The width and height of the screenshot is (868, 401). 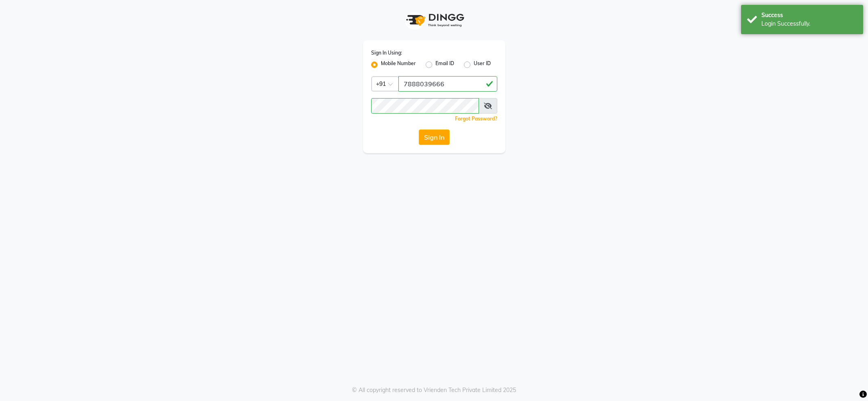 I want to click on div: Success, so click(x=808, y=15).